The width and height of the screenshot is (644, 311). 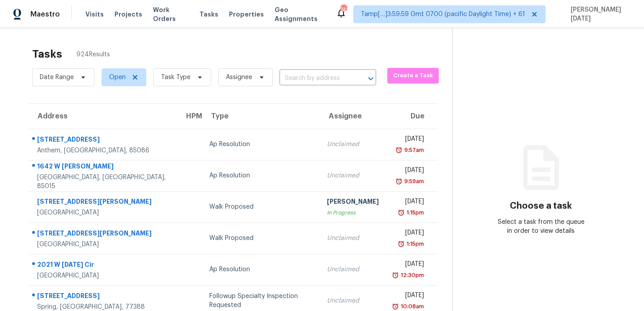 I want to click on h3: Choose a task, so click(x=540, y=206).